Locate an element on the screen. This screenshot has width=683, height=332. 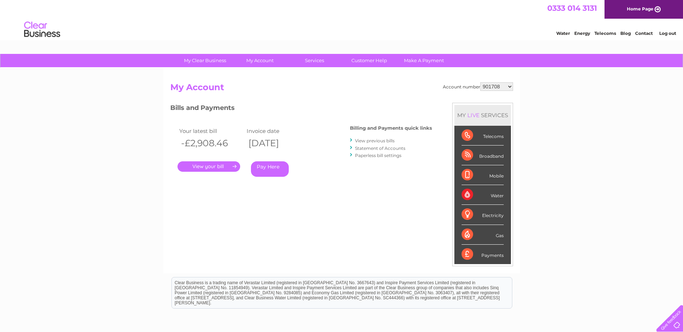
span: 0333 014 3131 is located at coordinates (572, 8).